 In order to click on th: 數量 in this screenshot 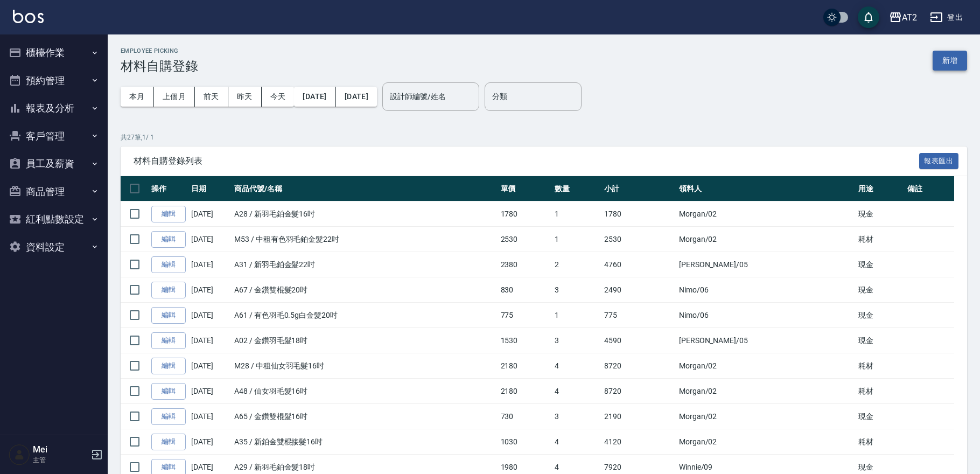, I will do `click(576, 189)`.